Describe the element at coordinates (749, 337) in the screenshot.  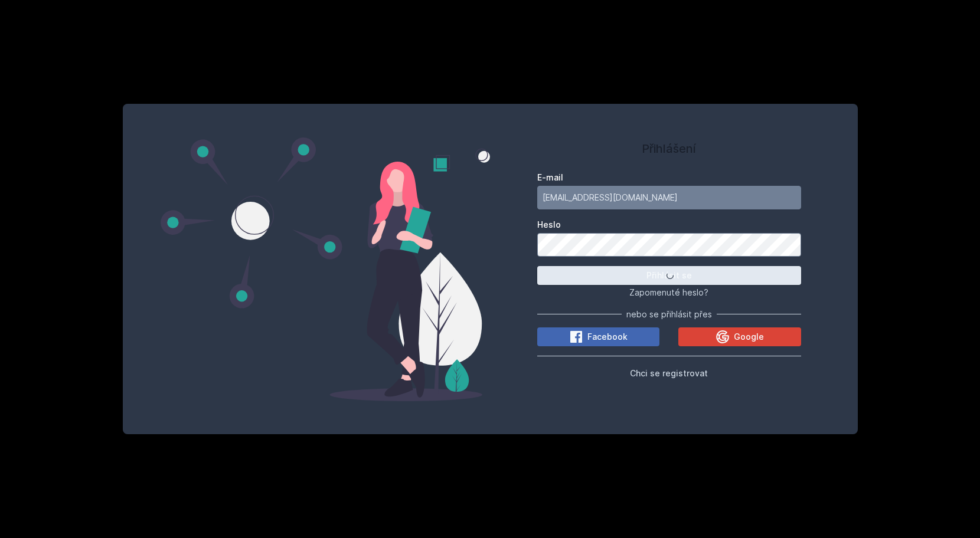
I see `span: Google` at that location.